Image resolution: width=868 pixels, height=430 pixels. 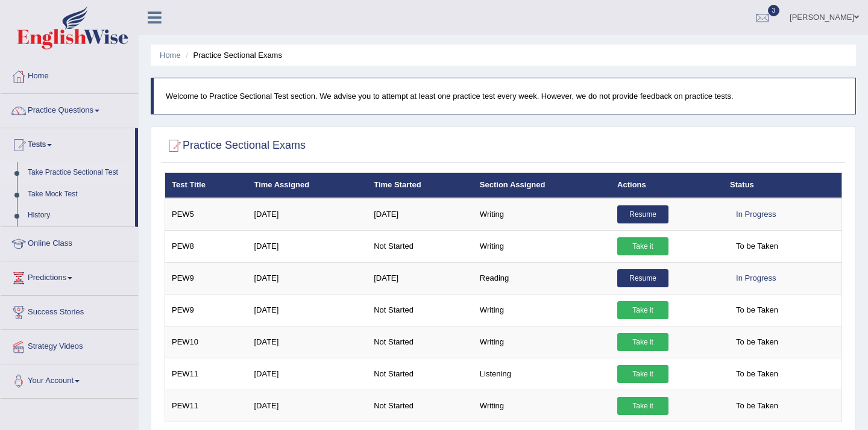 What do you see at coordinates (69, 379) in the screenshot?
I see `a: Your Account` at bounding box center [69, 379].